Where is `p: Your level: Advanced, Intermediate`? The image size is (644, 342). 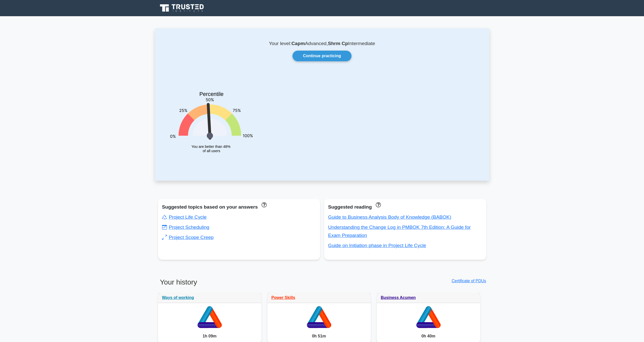 p: Your level: Advanced, Intermediate is located at coordinates (322, 44).